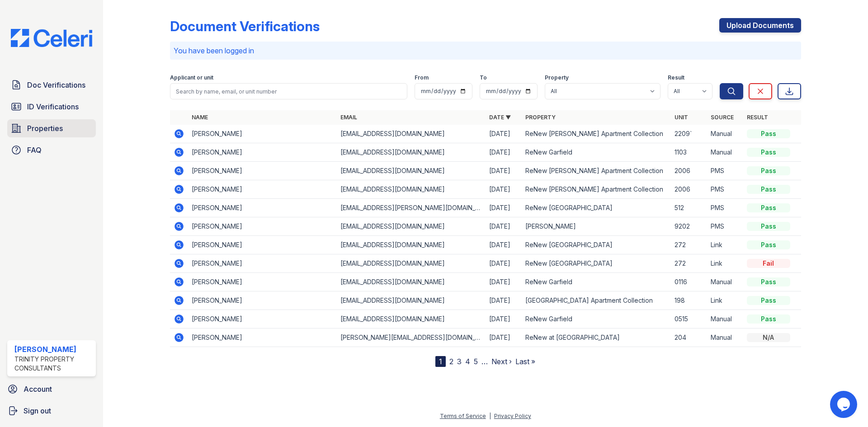 The width and height of the screenshot is (868, 427). I want to click on td: 1103, so click(689, 152).